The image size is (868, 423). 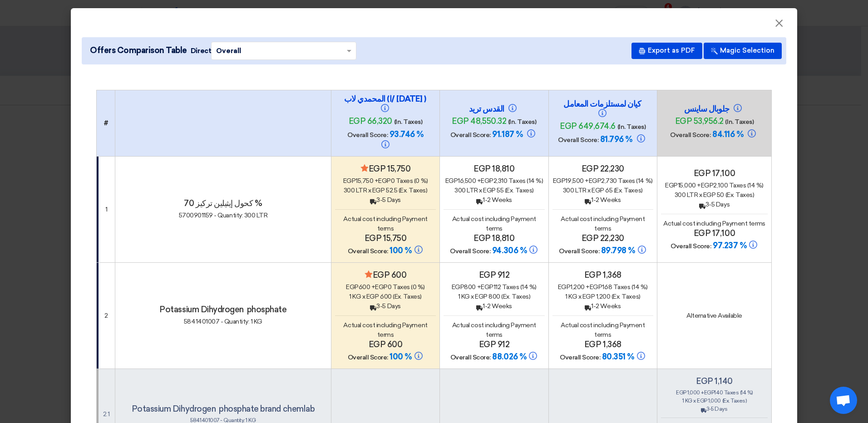 What do you see at coordinates (223, 215) in the screenshot?
I see `span: 5700901159 - Quantity: 300 LTR` at bounding box center [223, 215].